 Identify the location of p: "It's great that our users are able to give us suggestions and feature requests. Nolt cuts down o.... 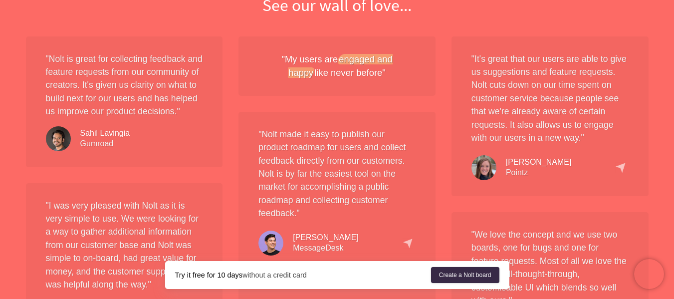
(550, 98).